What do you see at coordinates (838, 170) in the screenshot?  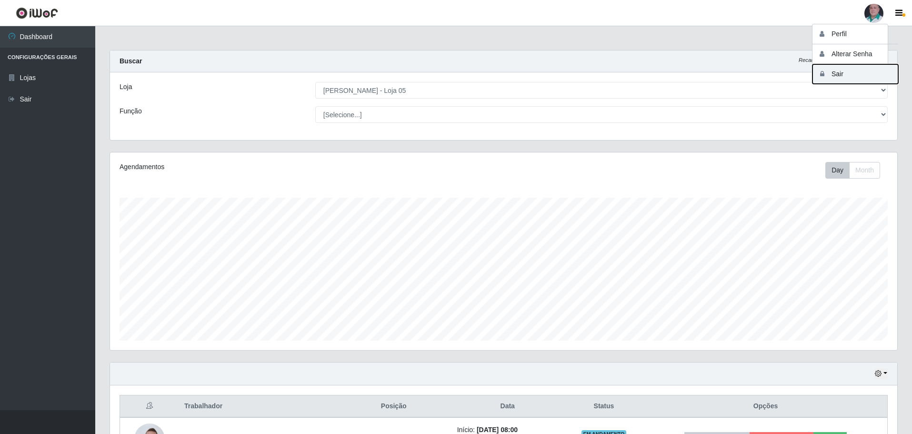 I see `button: Day` at bounding box center [838, 170].